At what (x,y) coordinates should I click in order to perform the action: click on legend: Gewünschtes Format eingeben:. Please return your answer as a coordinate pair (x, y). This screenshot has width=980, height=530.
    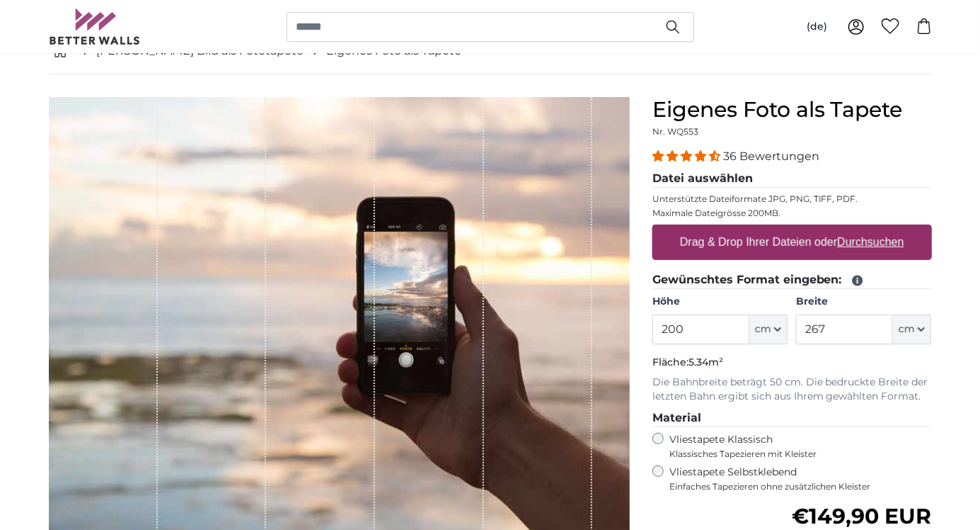
    Looking at the image, I should click on (792, 280).